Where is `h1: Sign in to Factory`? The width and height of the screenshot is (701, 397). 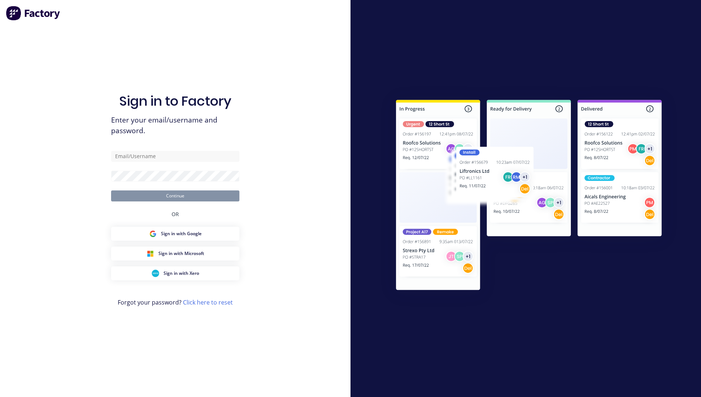
h1: Sign in to Factory is located at coordinates (175, 101).